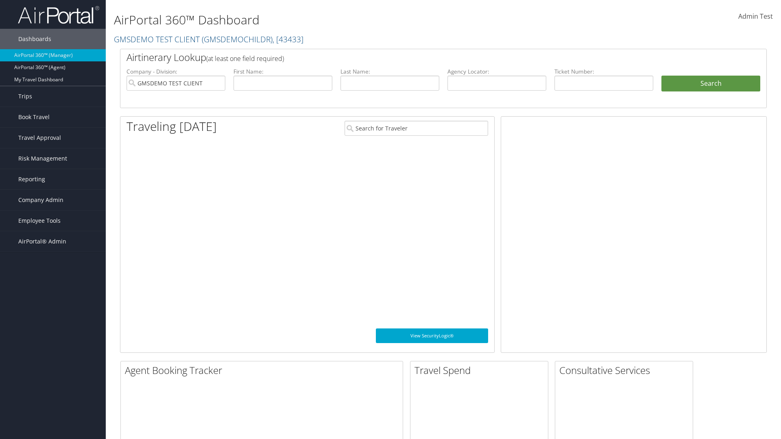 Image resolution: width=781 pixels, height=439 pixels. Describe the element at coordinates (245, 59) in the screenshot. I see `span: (at least one field required)` at that location.